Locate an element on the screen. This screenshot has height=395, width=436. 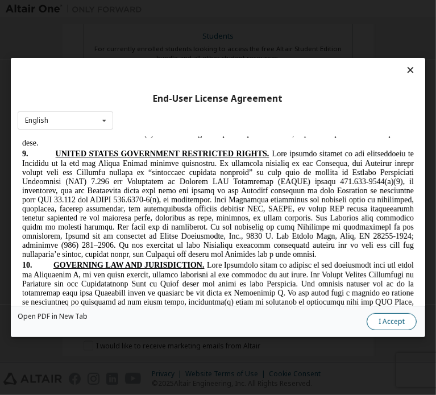
button: I Accept is located at coordinates (392, 322).